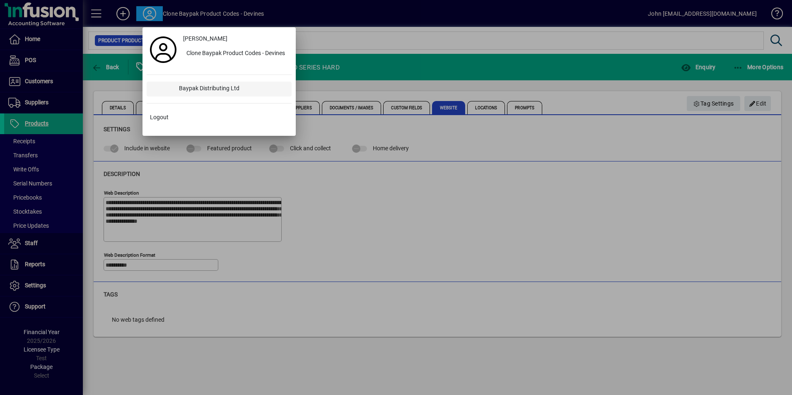  Describe the element at coordinates (236, 54) in the screenshot. I see `div: Clone Baypak Product Codes - Devines` at that location.